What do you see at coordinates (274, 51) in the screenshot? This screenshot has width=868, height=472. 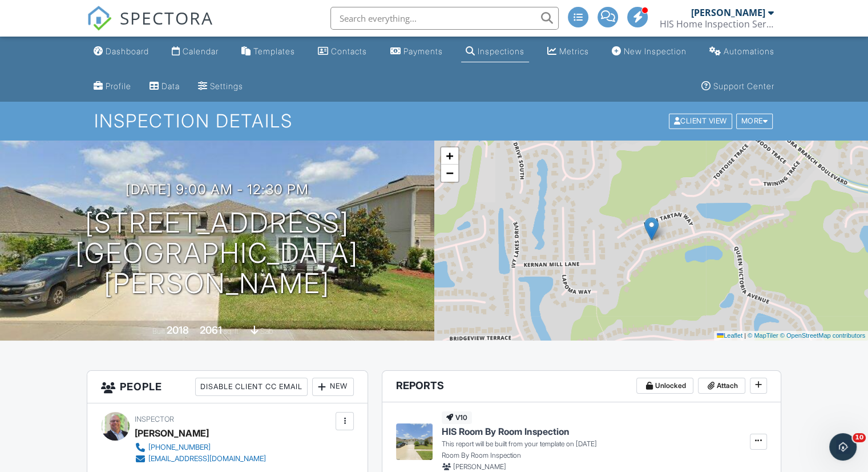 I see `div: Templates` at bounding box center [274, 51].